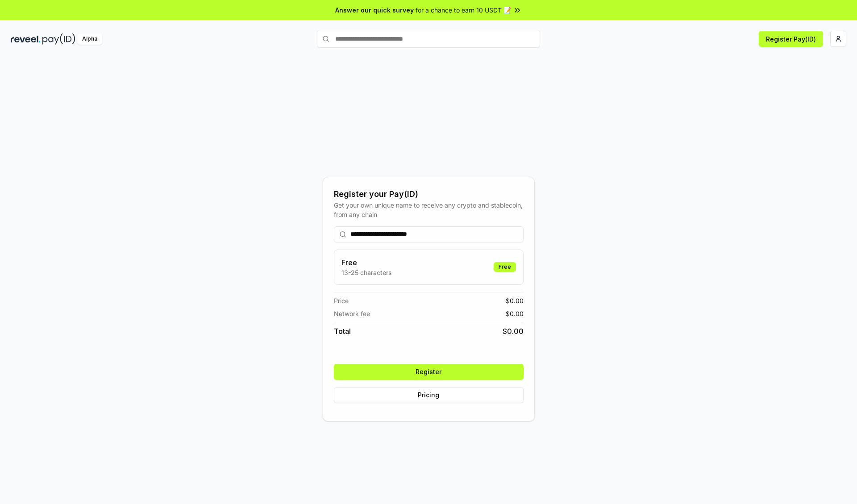 This screenshot has width=857, height=504. Describe the element at coordinates (464, 10) in the screenshot. I see `span: for a chance to earn 10 USDT 📝` at that location.